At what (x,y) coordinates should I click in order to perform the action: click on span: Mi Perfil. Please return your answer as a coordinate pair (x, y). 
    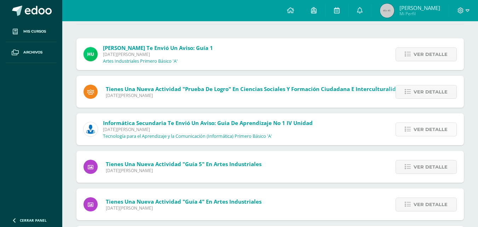
    Looking at the image, I should click on (420, 13).